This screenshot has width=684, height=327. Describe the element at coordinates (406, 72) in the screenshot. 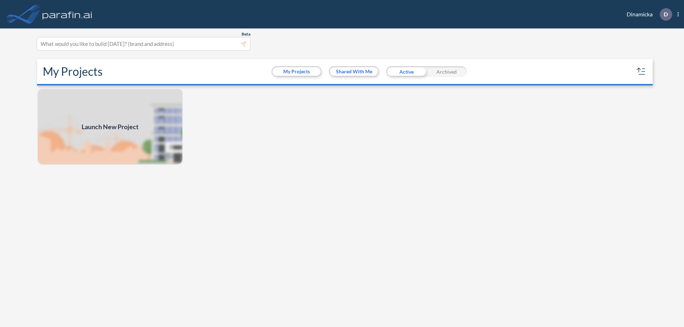

I see `div: Active` at that location.